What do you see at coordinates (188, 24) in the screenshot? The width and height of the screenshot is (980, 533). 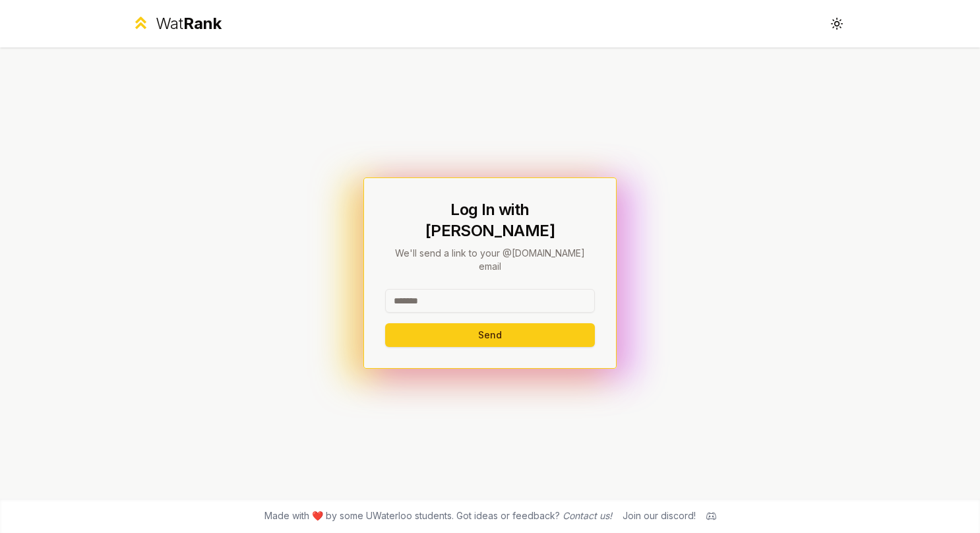 I see `div: Wat` at bounding box center [188, 24].